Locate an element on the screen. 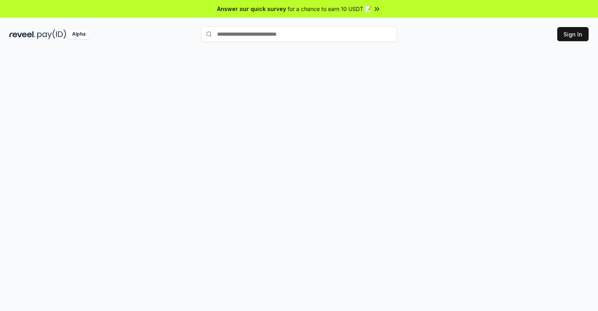 This screenshot has height=311, width=598. span: for a chance to earn 10 USDT 📝 is located at coordinates (330, 9).